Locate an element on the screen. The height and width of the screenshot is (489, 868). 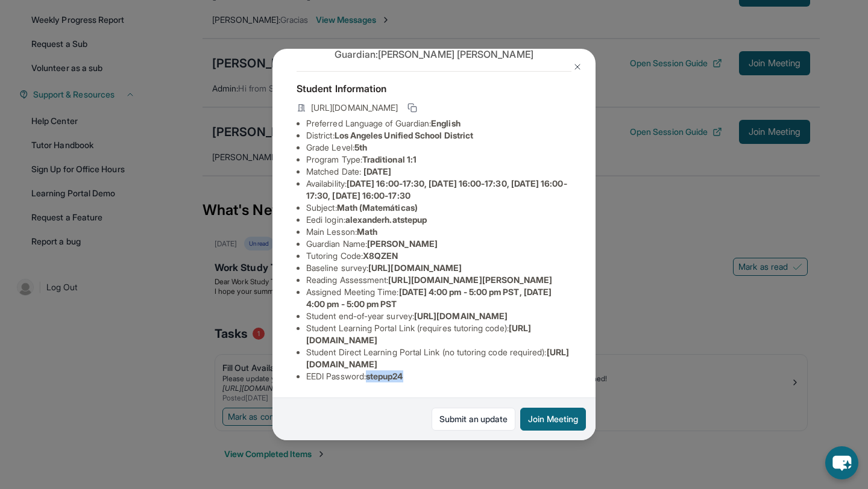
button: Copy link is located at coordinates (412, 108).